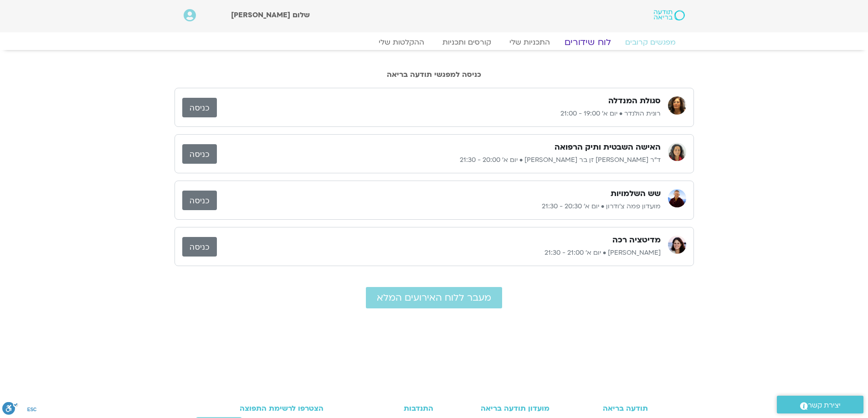 The image size is (868, 418). I want to click on a: לוח שידורים, so click(587, 42).